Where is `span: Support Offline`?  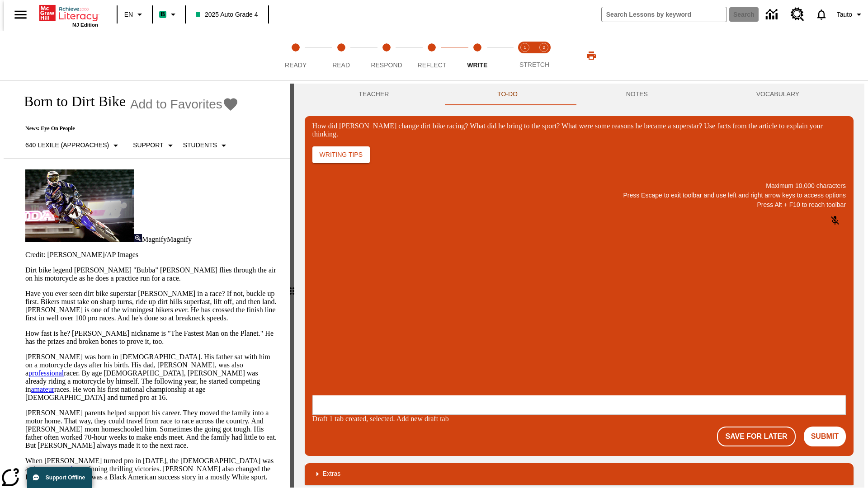
span: Support Offline is located at coordinates (65, 478).